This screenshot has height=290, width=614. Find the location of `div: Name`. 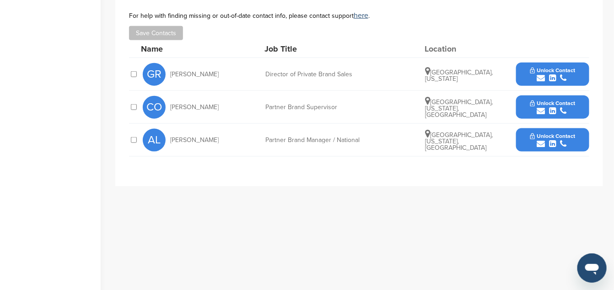

div: Name is located at coordinates (191, 49).